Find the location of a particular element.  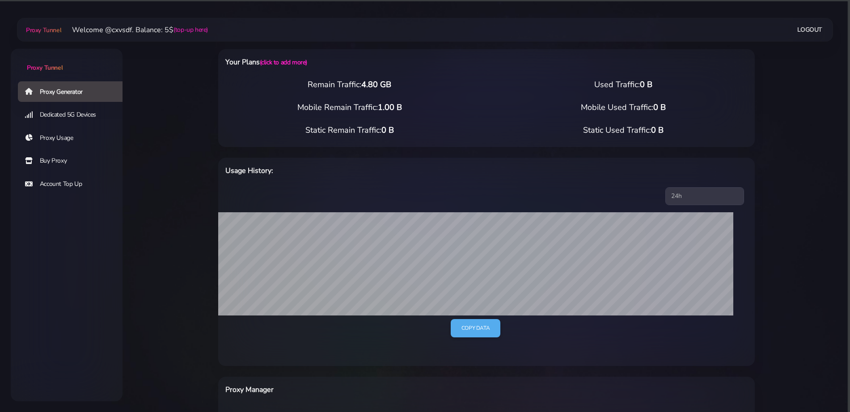

a: Copy data is located at coordinates (475, 328).